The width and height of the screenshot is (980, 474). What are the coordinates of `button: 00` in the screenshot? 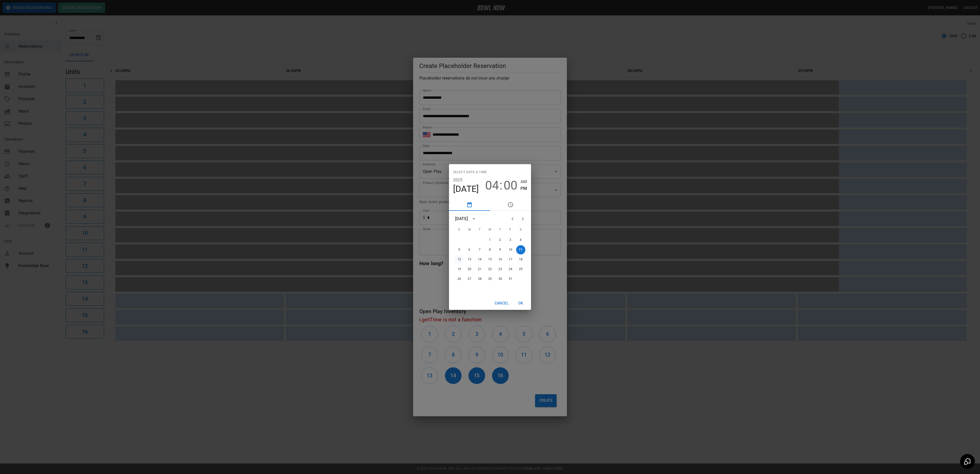 It's located at (510, 186).